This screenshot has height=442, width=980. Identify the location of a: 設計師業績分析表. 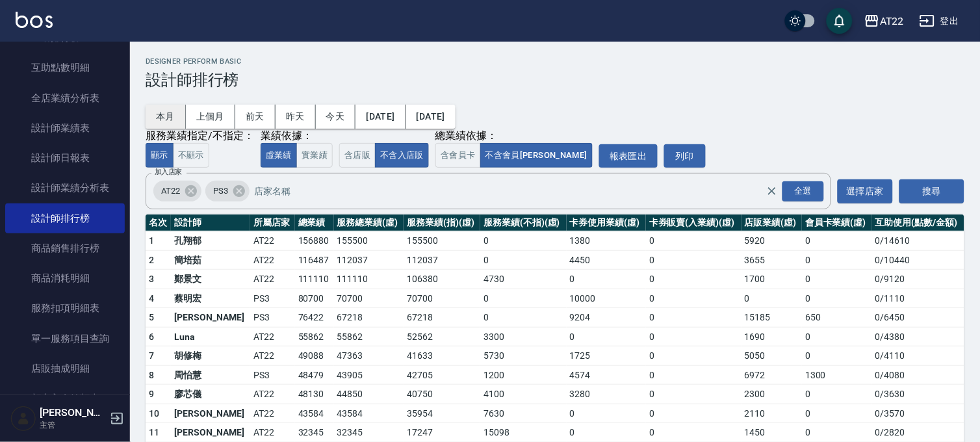
(65, 188).